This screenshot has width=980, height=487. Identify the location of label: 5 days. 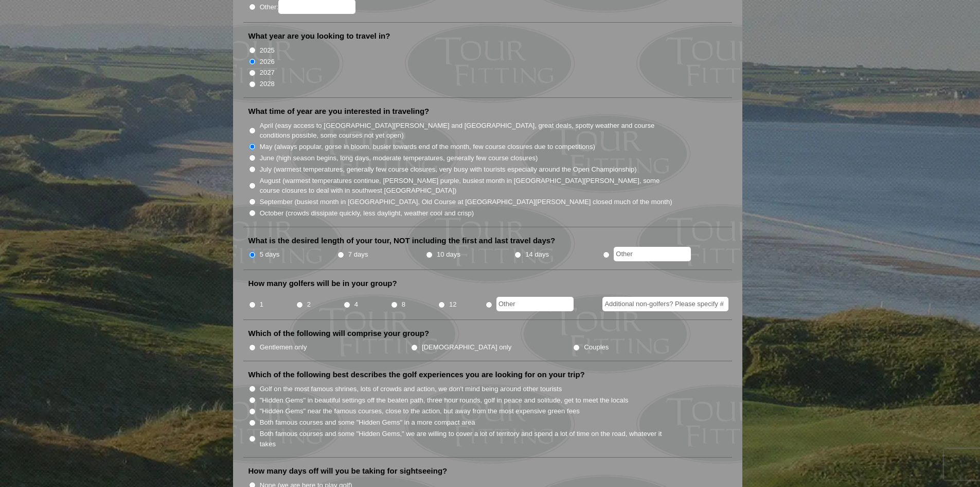
(270, 254).